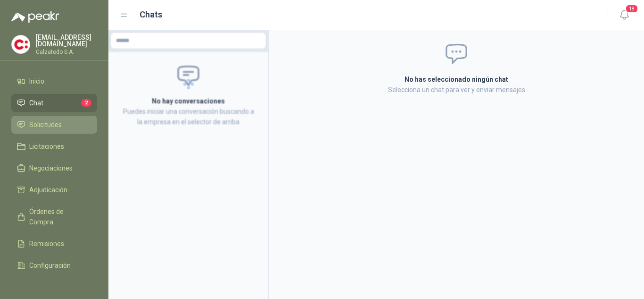 The height and width of the screenshot is (299, 644). I want to click on button: 18, so click(624, 15).